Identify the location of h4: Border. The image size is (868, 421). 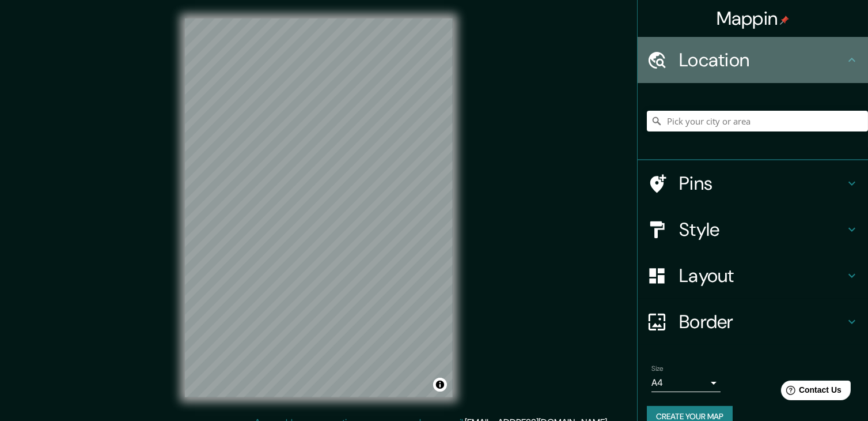
(762, 321).